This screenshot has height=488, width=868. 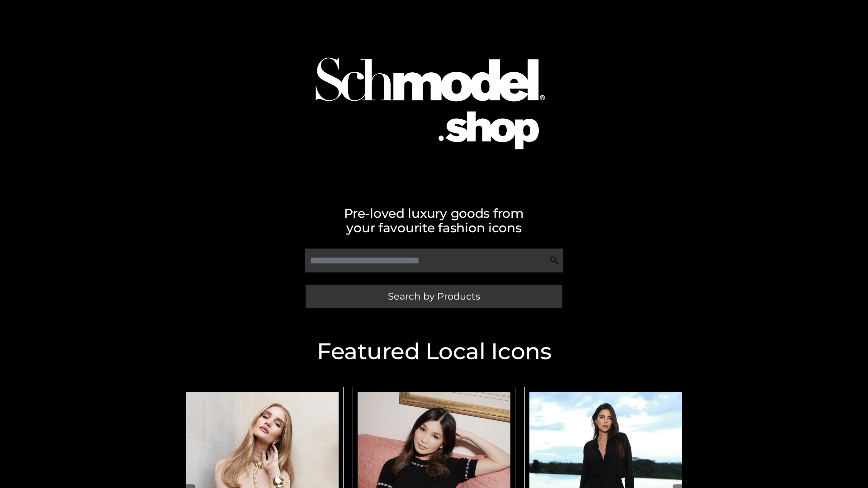 I want to click on span: Search by Products, so click(x=434, y=296).